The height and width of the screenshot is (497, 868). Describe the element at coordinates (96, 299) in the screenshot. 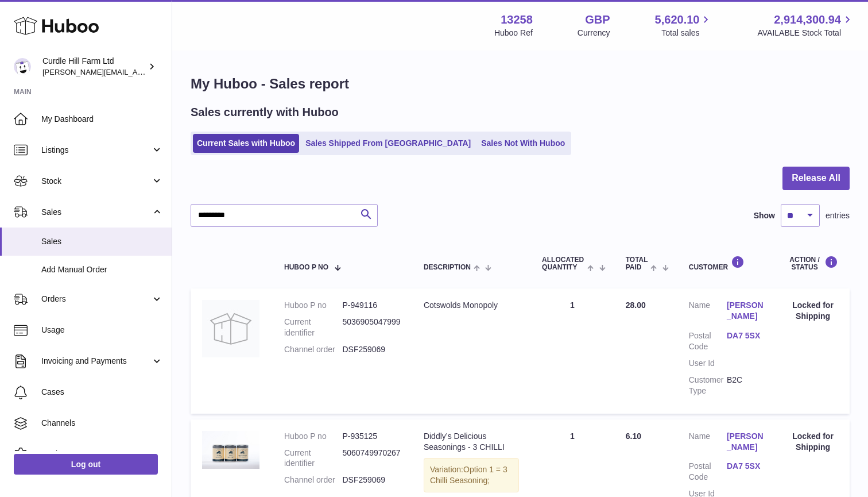

I see `span: Orders` at that location.